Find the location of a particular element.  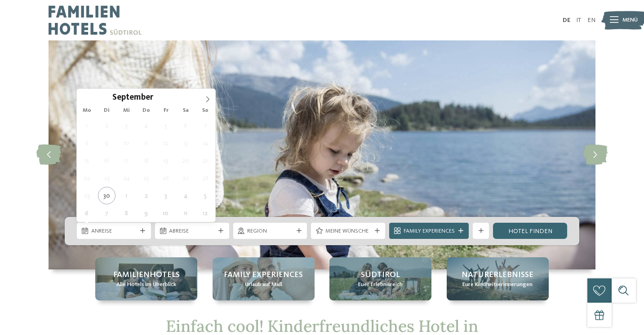

span: Sa is located at coordinates (185, 111).